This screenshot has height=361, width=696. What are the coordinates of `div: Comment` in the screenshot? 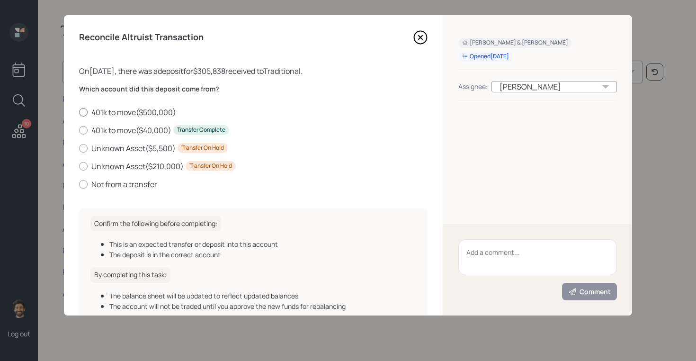 It's located at (590, 292).